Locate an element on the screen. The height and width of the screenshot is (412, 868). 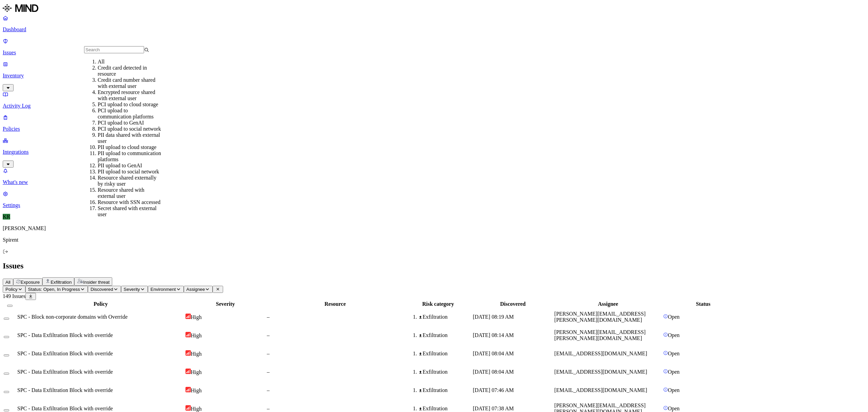
div: PCI upload to GenAI is located at coordinates (130, 123).